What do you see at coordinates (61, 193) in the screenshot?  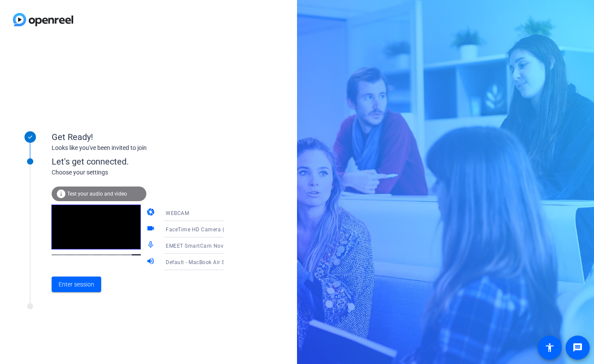 I see `mat-icon: info` at bounding box center [61, 193].